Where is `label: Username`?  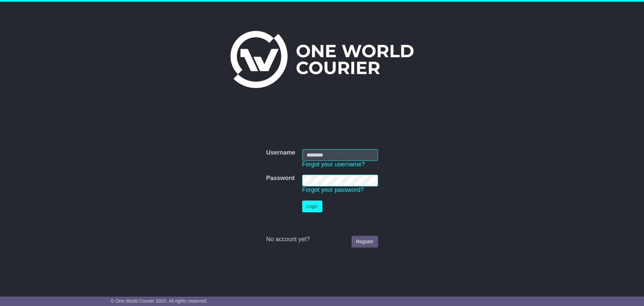
label: Username is located at coordinates (280, 153).